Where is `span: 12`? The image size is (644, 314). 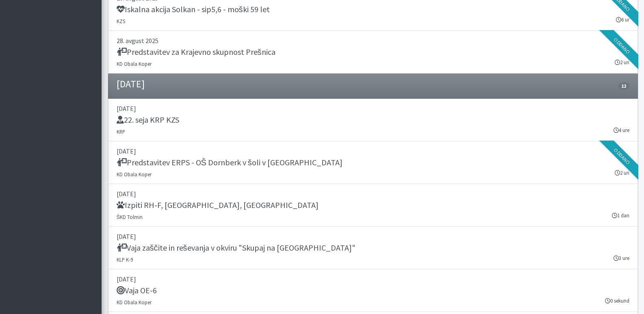 span: 12 is located at coordinates (624, 86).